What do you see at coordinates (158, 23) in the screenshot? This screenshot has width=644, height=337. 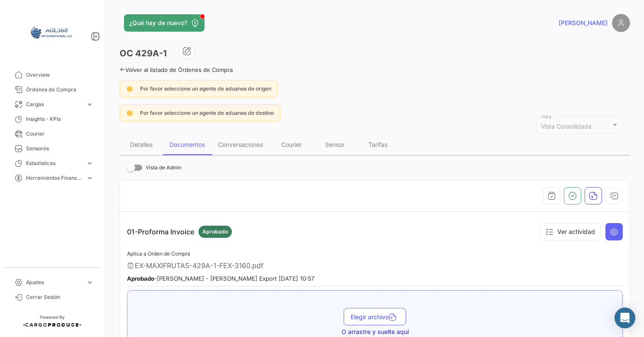 I see `span: ¿Qué hay de nuevo?` at bounding box center [158, 23].